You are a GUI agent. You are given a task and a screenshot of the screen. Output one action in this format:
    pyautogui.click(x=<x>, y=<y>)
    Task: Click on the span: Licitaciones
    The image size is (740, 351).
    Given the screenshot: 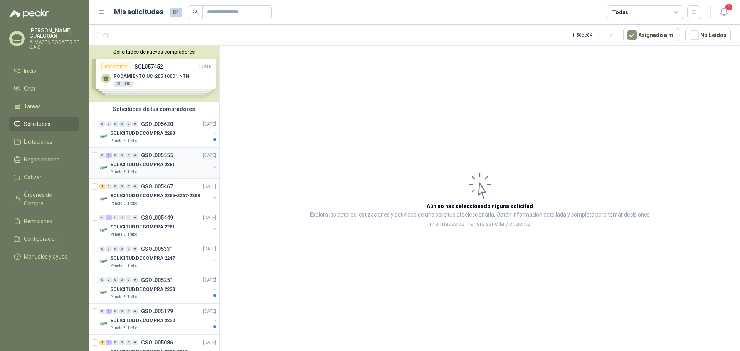 What is the action you would take?
    pyautogui.click(x=38, y=142)
    